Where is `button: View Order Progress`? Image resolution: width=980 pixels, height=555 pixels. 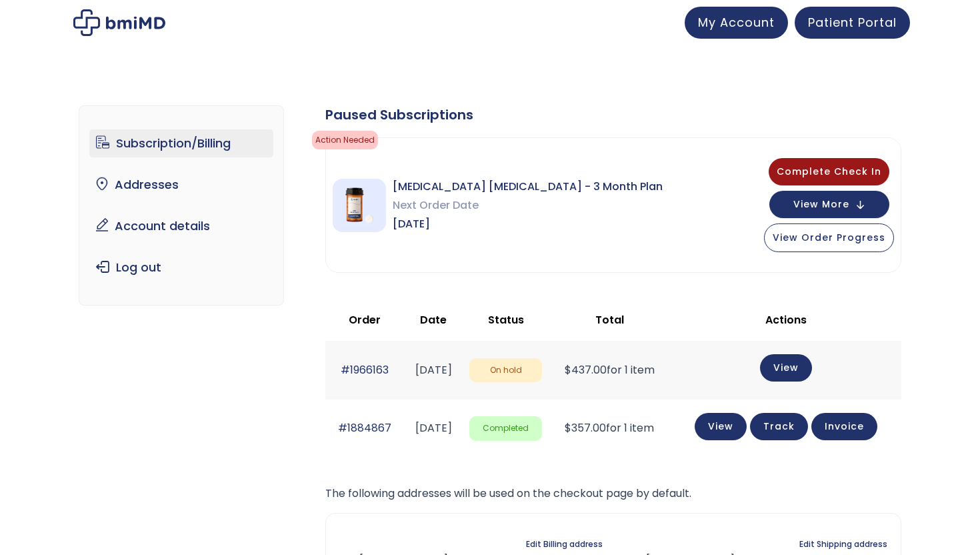 button: View Order Progress is located at coordinates (829, 238).